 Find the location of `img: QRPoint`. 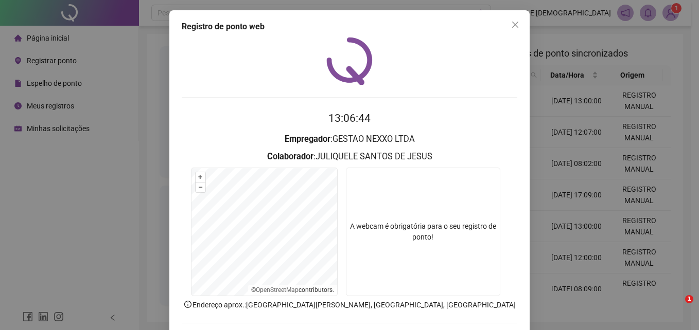

img: QRPoint is located at coordinates (349, 61).